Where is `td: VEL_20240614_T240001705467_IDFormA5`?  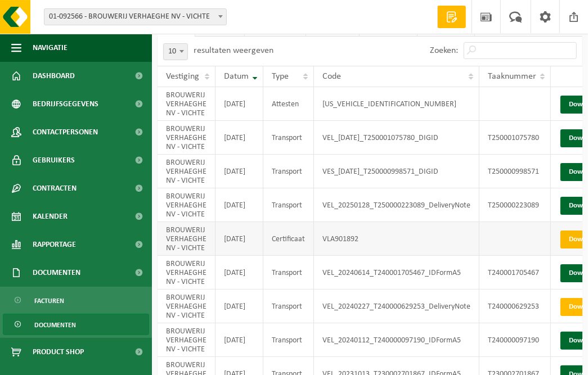 td: VEL_20240614_T240001705467_IDFormA5 is located at coordinates (396, 273).